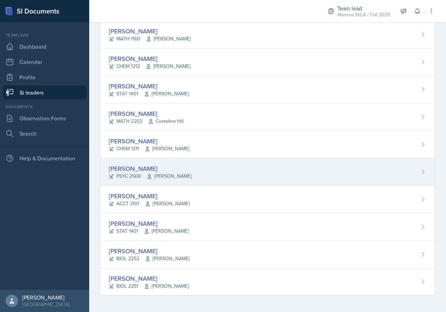 The width and height of the screenshot is (446, 312). Describe the element at coordinates (45, 47) in the screenshot. I see `a: Dashboard` at that location.